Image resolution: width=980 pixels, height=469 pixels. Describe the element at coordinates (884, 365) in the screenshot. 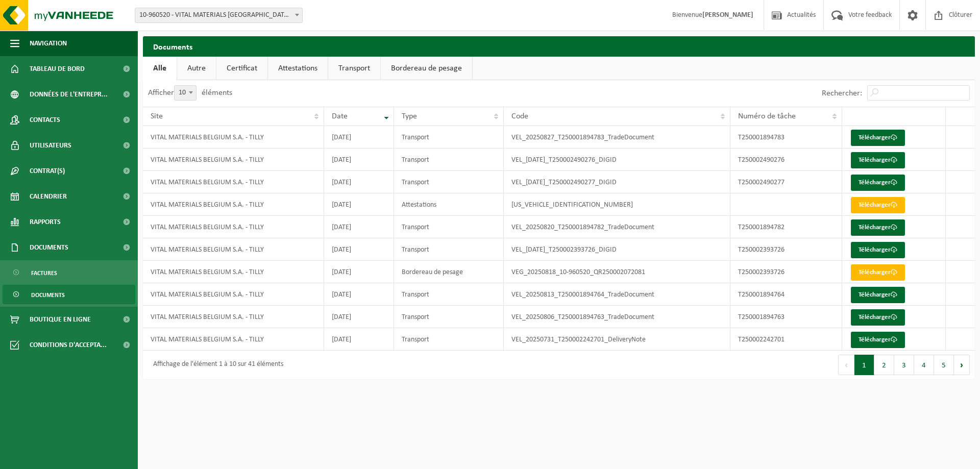

I see `button: 2` at that location.